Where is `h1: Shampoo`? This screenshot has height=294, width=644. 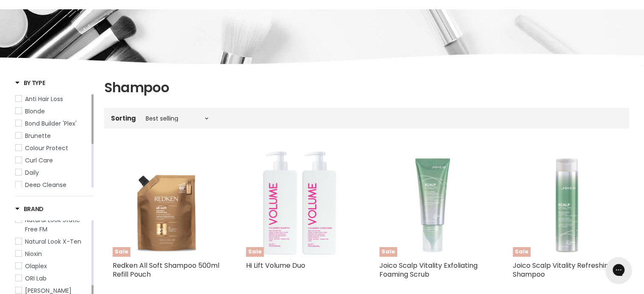 h1: Shampoo is located at coordinates (366, 88).